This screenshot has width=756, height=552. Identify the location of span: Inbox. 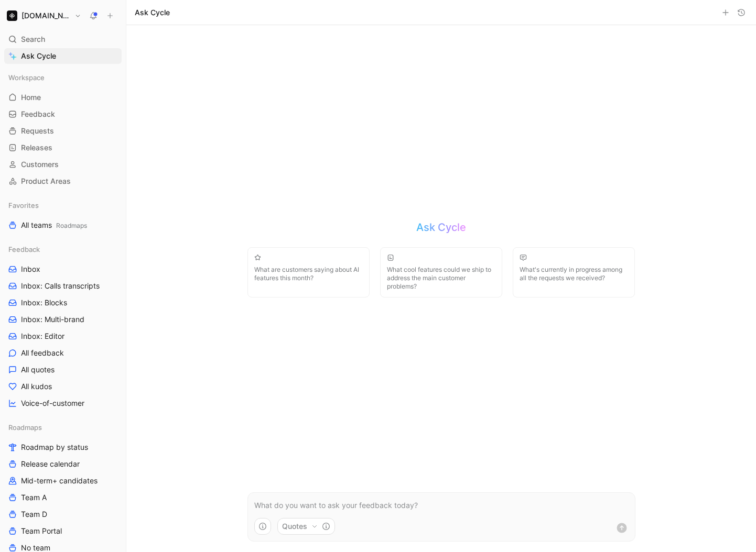
(30, 270).